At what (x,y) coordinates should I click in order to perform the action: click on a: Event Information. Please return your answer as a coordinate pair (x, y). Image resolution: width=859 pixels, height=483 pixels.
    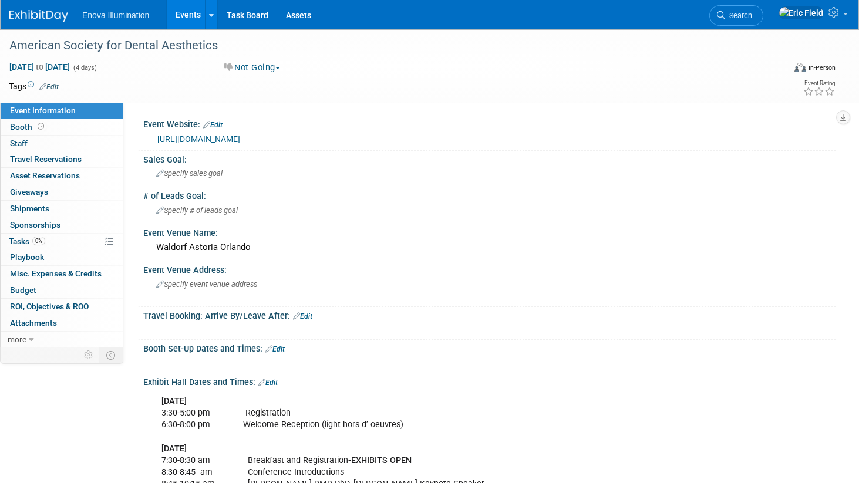
    Looking at the image, I should click on (62, 110).